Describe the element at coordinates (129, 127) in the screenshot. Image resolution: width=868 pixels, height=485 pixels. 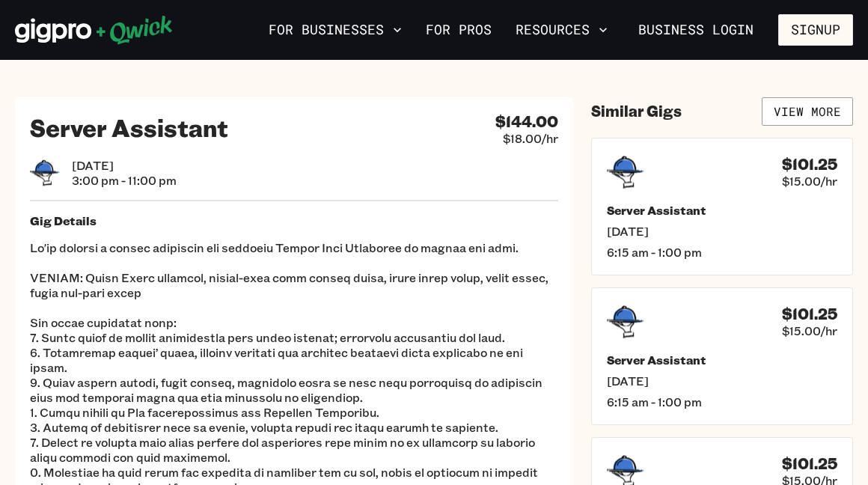
I see `h2: Server Assistant` at that location.